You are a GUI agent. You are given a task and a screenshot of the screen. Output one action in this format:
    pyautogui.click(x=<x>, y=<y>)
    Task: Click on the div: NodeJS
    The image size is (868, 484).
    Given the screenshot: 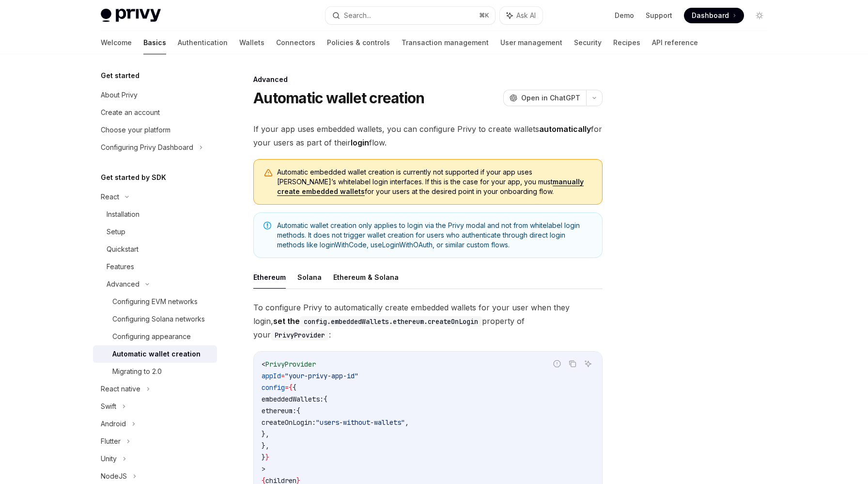 What is the action you would take?
    pyautogui.click(x=114, y=476)
    